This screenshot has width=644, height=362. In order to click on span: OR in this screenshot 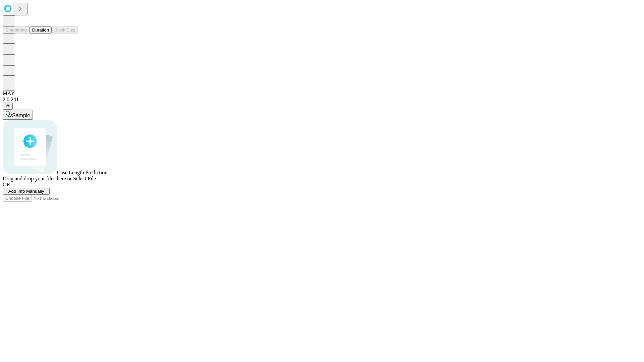, I will do `click(6, 184)`.